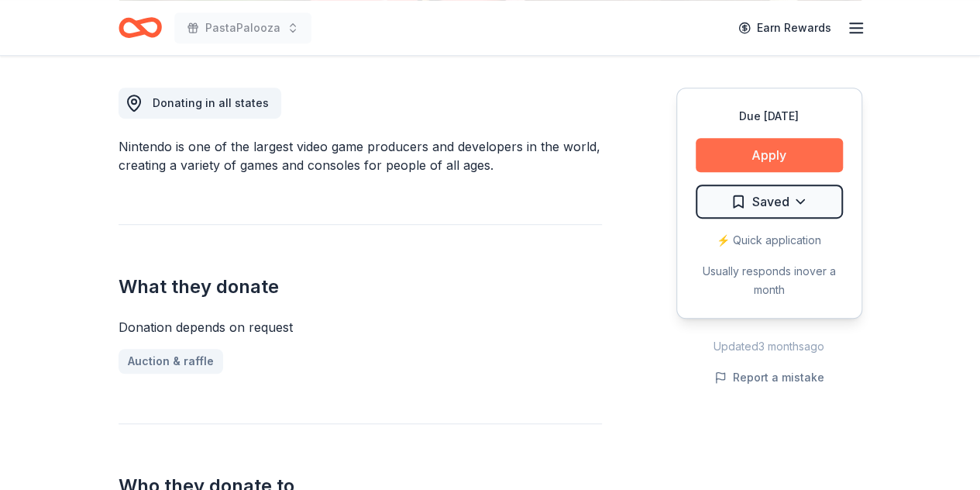  I want to click on button: Saved, so click(770, 202).